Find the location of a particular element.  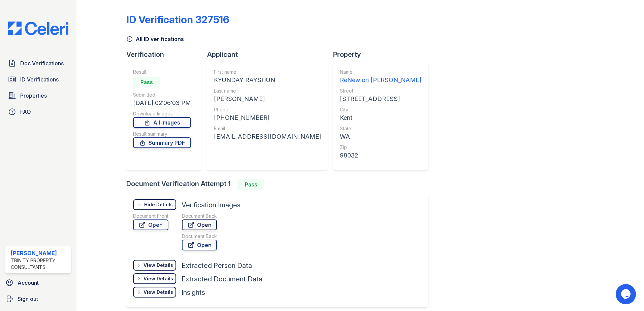

div: Property is located at coordinates (383, 54).